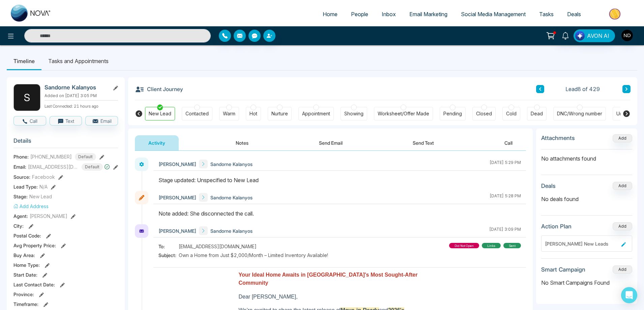  I want to click on span: Email:, so click(20, 167).